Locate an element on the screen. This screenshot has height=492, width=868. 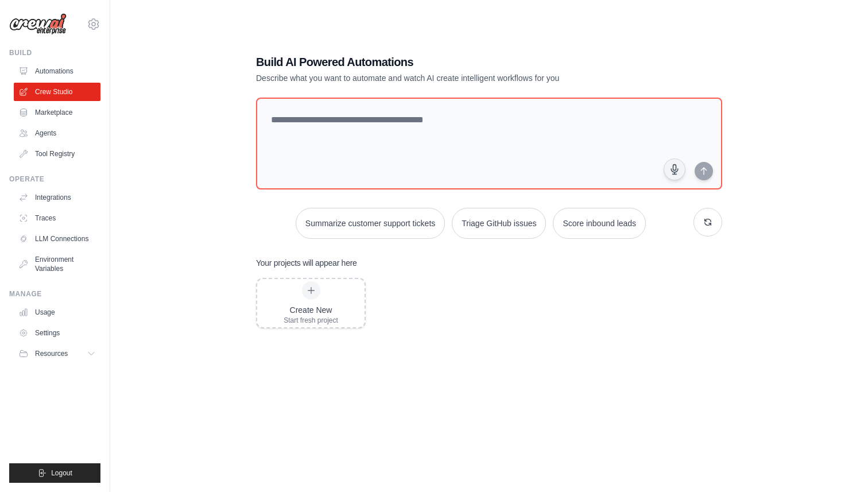
h1: Build AI Powered Automations is located at coordinates (449, 62).